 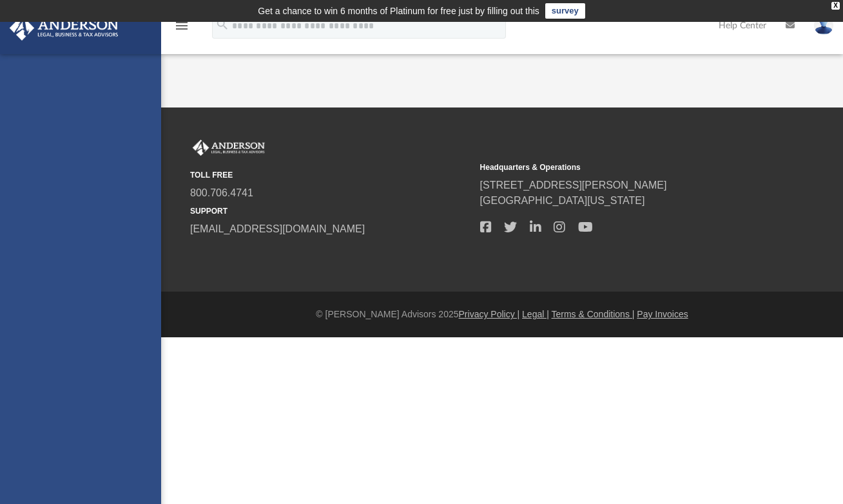 I want to click on div: close, so click(x=835, y=5).